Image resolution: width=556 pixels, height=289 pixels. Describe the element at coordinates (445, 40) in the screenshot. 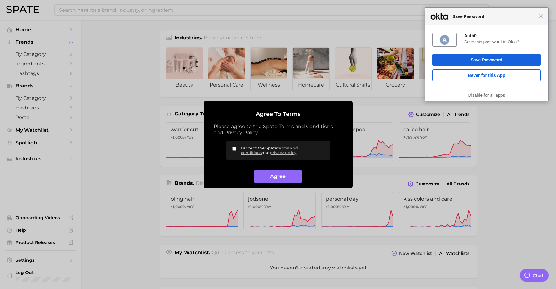

I see `img: vcZgDAAAAAZJREFUAwAa98uzQytVcwAAAABJRU5ErkJggg==` at that location.